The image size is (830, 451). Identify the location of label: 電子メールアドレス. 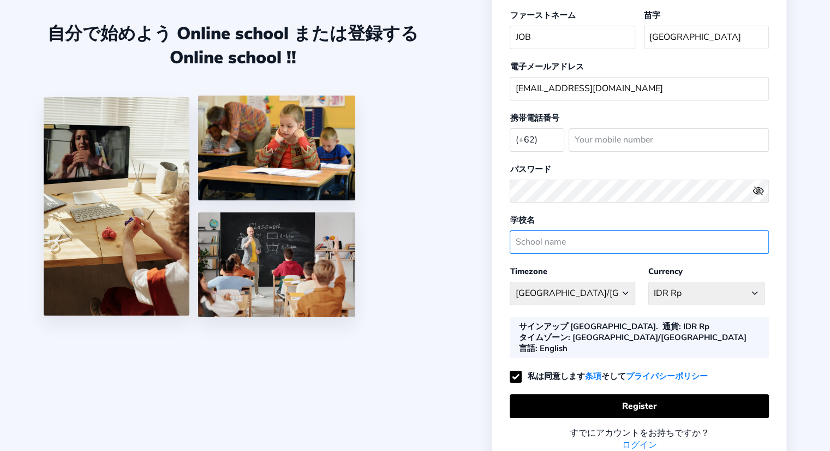
(546, 67).